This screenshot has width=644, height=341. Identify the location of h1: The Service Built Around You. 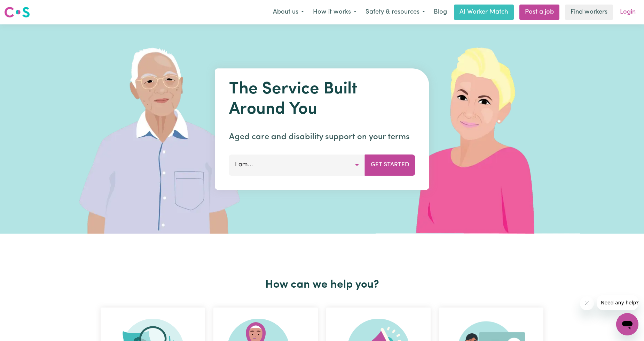
(322, 99).